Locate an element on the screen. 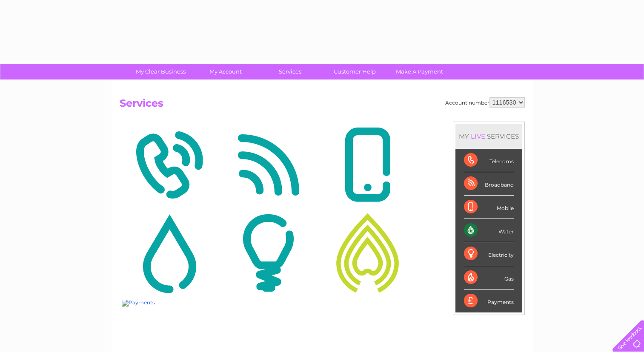 This screenshot has height=352, width=644. div: Account number is located at coordinates (485, 103).